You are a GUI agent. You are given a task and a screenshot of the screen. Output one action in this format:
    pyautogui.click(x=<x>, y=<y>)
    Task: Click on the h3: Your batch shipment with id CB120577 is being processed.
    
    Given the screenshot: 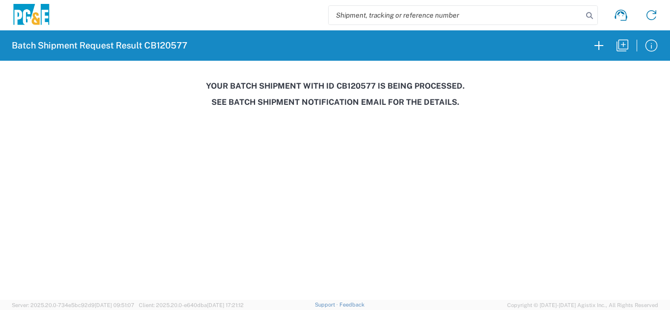 What is the action you would take?
    pyautogui.click(x=335, y=86)
    